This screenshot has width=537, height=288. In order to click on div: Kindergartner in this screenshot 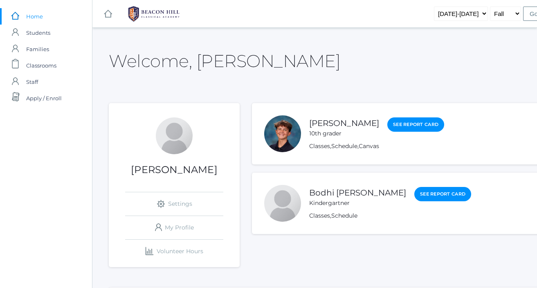, I will do `click(357, 203)`.